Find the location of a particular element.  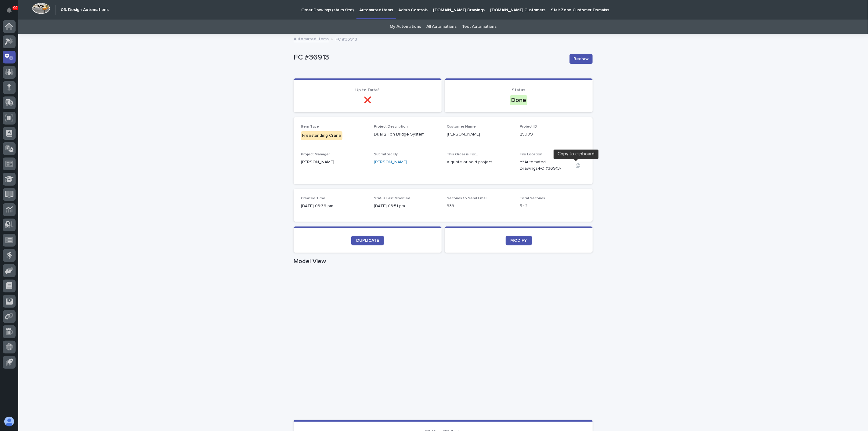

span: Redraw is located at coordinates (581, 59).